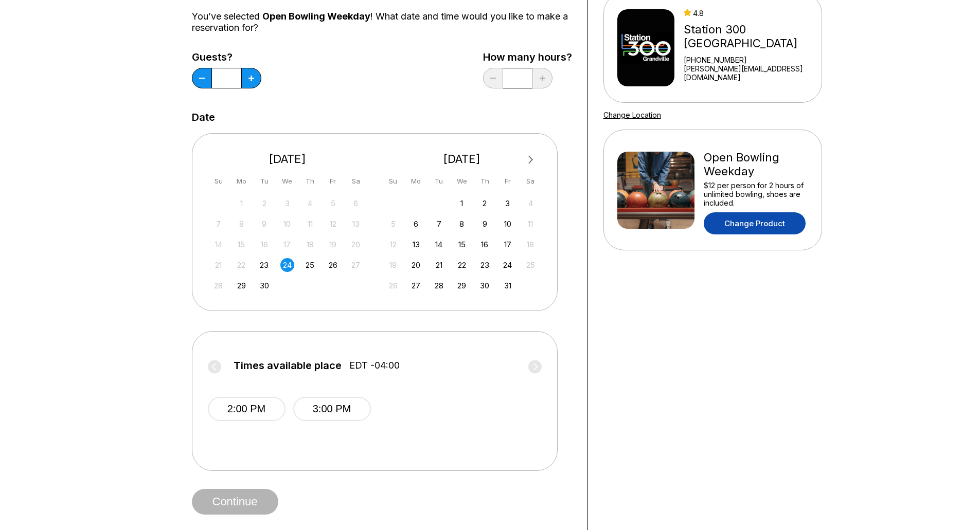  What do you see at coordinates (204, 117) in the screenshot?
I see `label: Date` at bounding box center [204, 117].